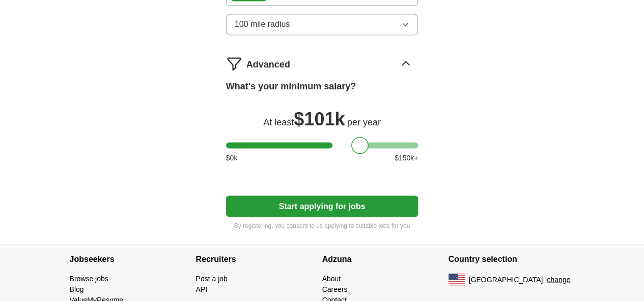  Describe the element at coordinates (406, 158) in the screenshot. I see `span: $ 150 k+` at that location.